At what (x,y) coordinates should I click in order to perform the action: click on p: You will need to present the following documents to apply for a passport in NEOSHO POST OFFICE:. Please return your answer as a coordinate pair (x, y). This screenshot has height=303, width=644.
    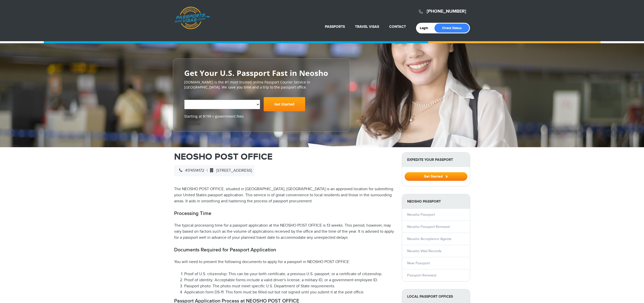
    Looking at the image, I should click on (284, 262).